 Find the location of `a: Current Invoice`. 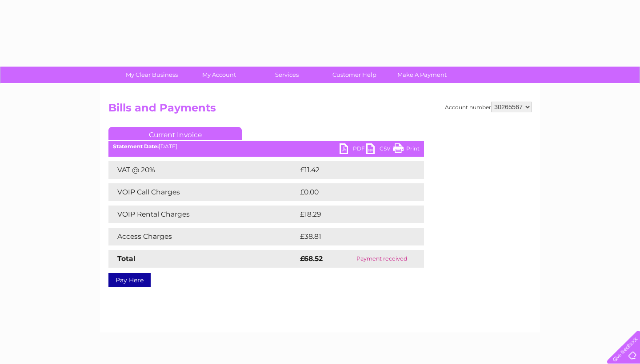

a: Current Invoice is located at coordinates (175, 134).